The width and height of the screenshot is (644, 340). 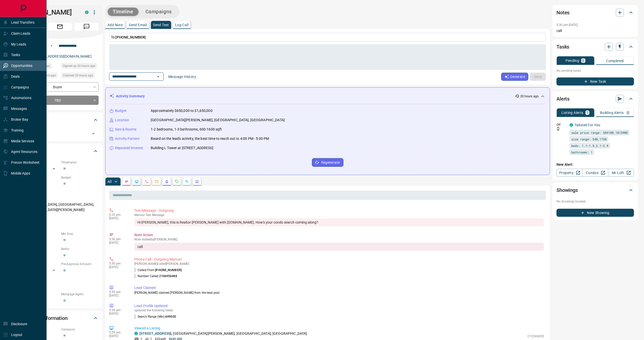 I want to click on button: Timeline, so click(x=123, y=12).